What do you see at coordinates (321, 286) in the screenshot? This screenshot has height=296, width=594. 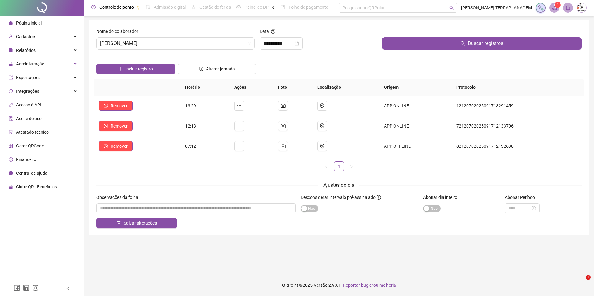 I see `span: Versão` at bounding box center [321, 286].